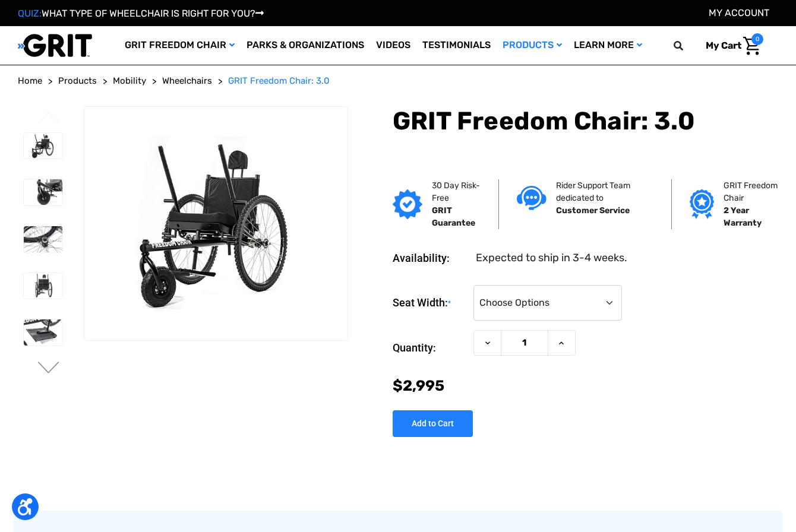 This screenshot has height=532, width=796. I want to click on span: Products, so click(77, 81).